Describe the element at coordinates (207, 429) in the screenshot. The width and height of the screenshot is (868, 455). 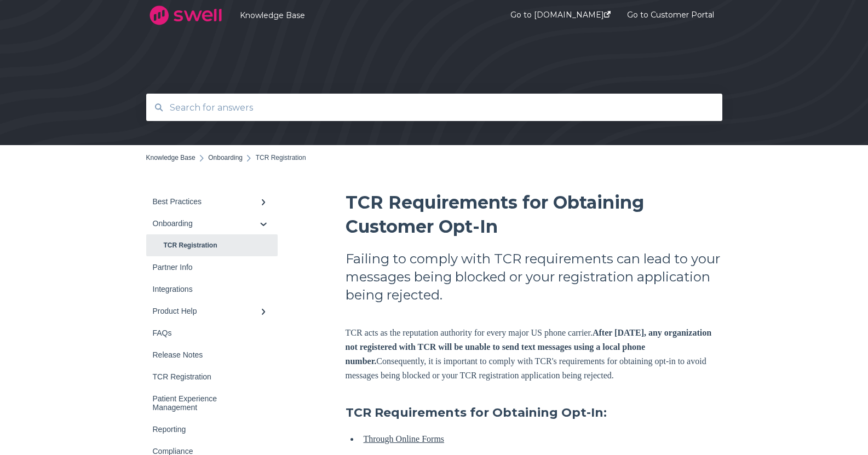
I see `div: Reporting` at that location.